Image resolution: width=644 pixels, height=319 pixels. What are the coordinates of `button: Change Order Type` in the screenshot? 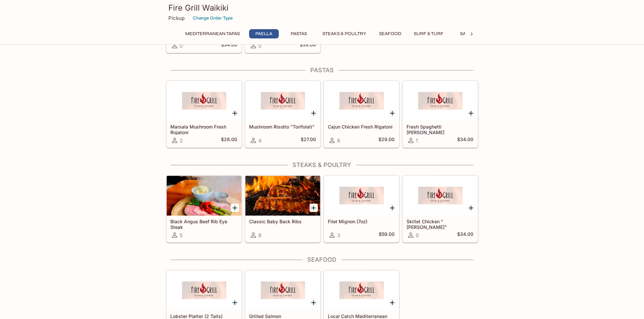 It's located at (213, 18).